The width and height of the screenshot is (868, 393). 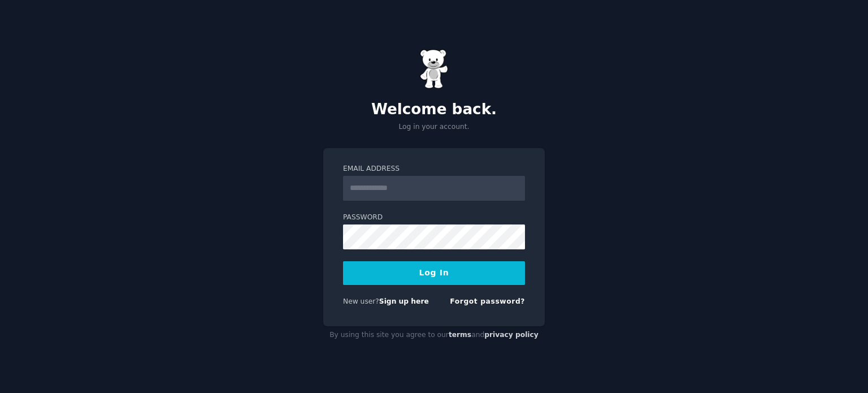 I want to click on span: New user?, so click(x=361, y=301).